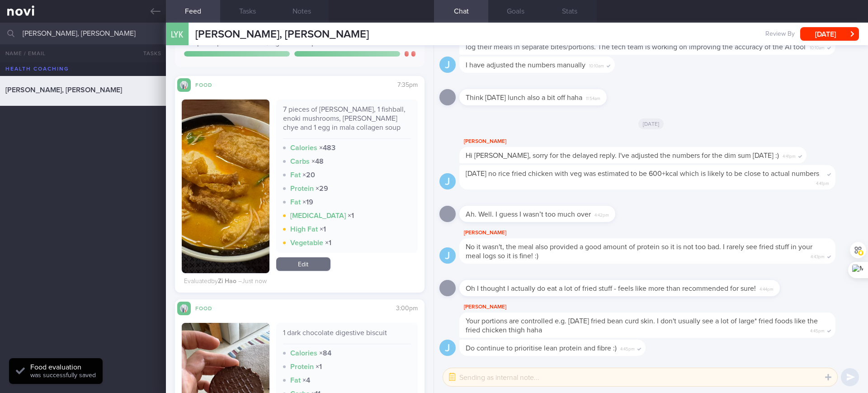 Image resolution: width=868 pixels, height=393 pixels. I want to click on a: Edit, so click(303, 264).